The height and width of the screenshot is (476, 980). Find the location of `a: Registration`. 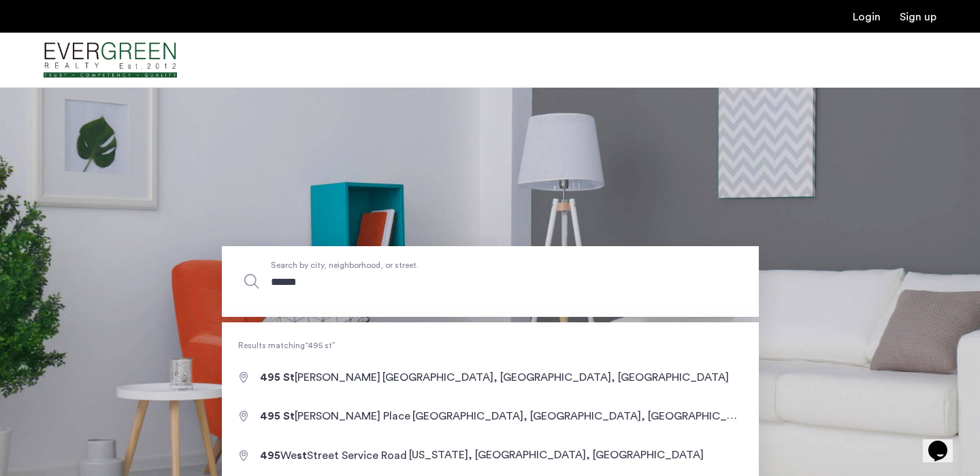

a: Registration is located at coordinates (917, 17).